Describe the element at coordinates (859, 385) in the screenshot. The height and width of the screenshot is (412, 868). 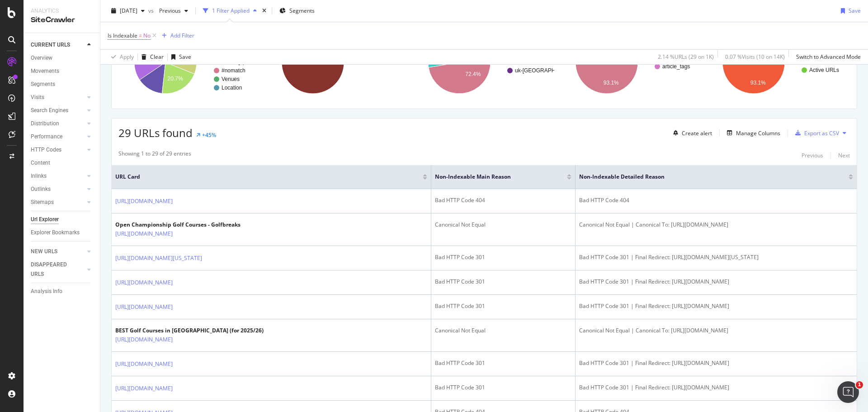
I see `span: 1` at that location.